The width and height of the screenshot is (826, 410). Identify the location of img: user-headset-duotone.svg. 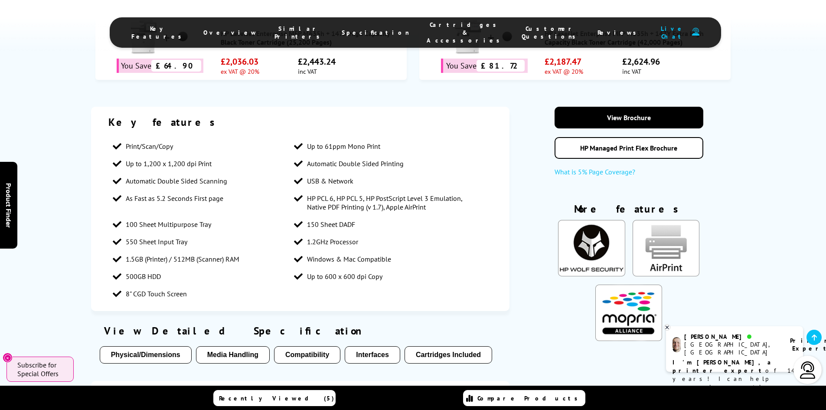
(695, 32).